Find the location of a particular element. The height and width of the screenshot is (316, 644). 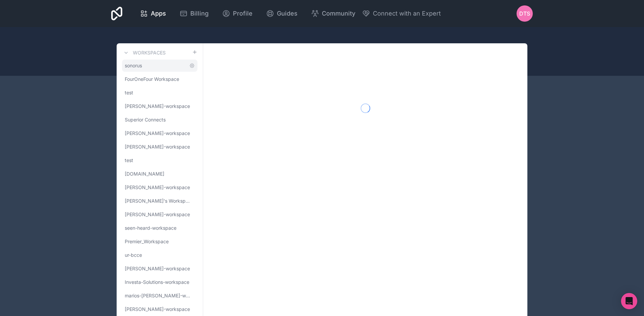

span: FourOneFour Workspace is located at coordinates (152, 79).